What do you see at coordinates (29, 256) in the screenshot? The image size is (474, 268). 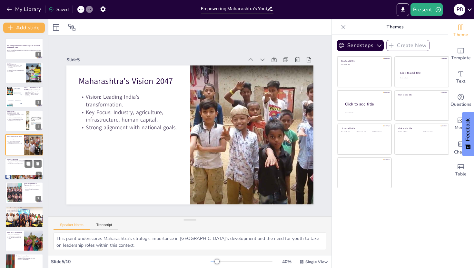 I see `p: Industry & Innovation` at bounding box center [29, 256].